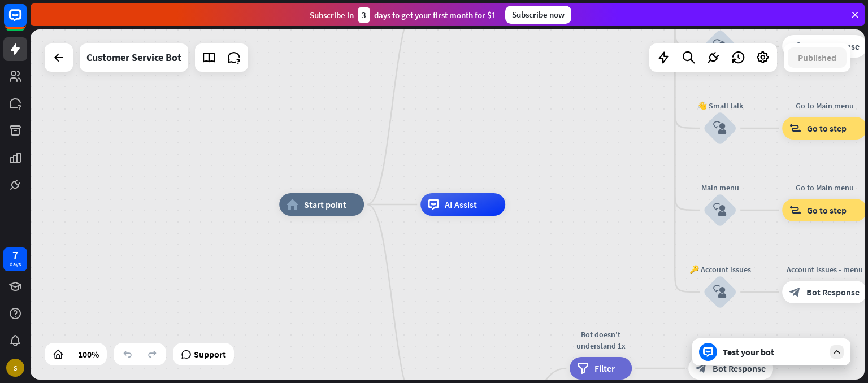 Image resolution: width=868 pixels, height=383 pixels. I want to click on div: 7, so click(15, 256).